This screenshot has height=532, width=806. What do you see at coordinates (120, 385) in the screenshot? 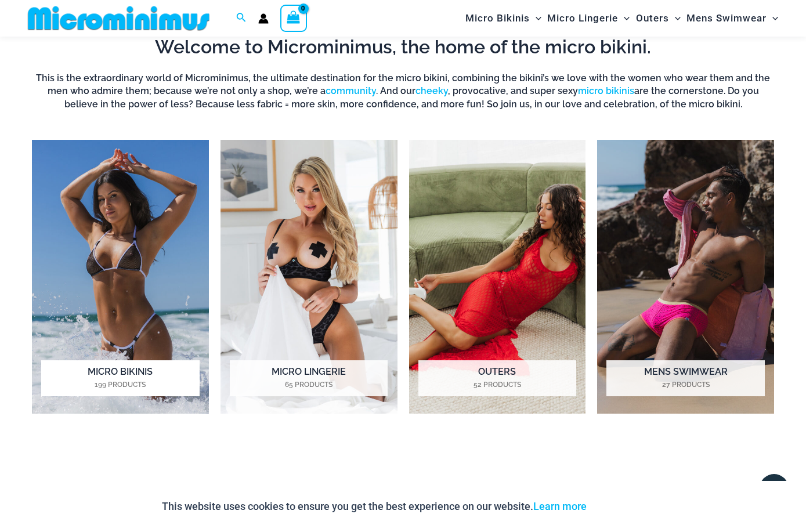
I see `mark: 199 Products` at bounding box center [120, 385].